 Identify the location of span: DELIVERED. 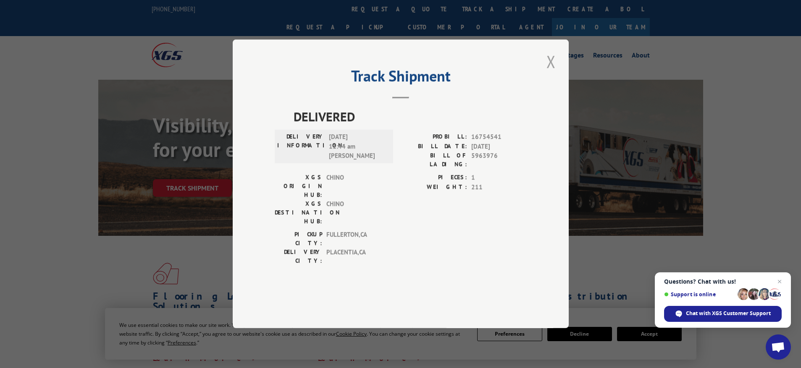
(410, 117).